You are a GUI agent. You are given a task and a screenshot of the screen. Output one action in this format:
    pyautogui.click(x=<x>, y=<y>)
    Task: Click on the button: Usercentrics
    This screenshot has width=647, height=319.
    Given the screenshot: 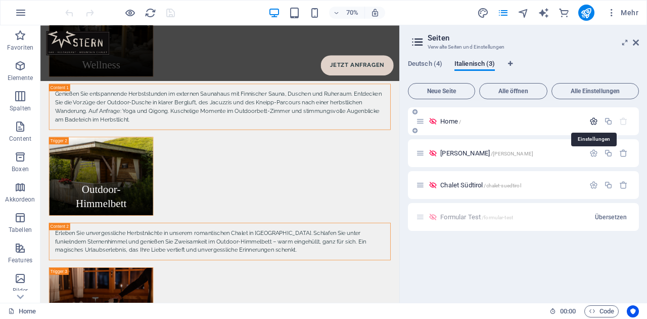 What is the action you would take?
    pyautogui.click(x=633, y=311)
    